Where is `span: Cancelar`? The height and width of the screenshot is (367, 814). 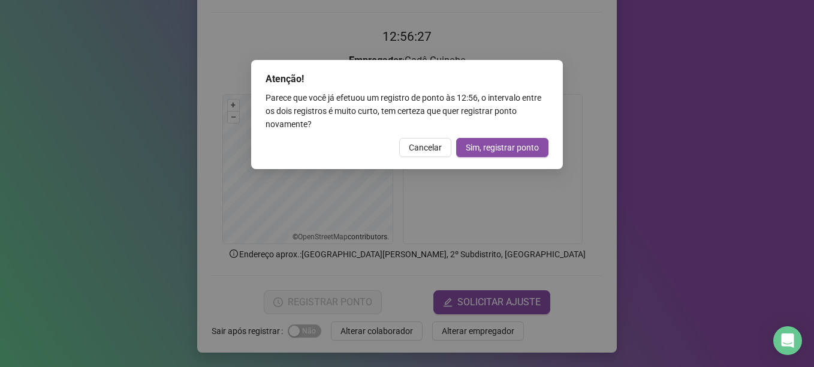 span: Cancelar is located at coordinates (425, 147).